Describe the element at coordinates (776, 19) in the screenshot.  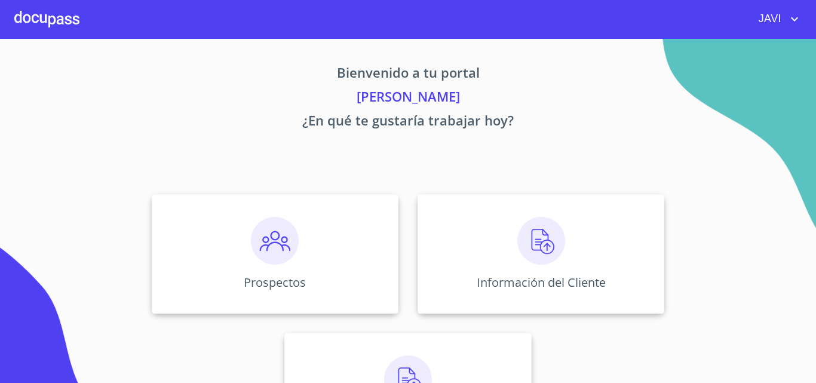
I see `button: account of current user` at that location.